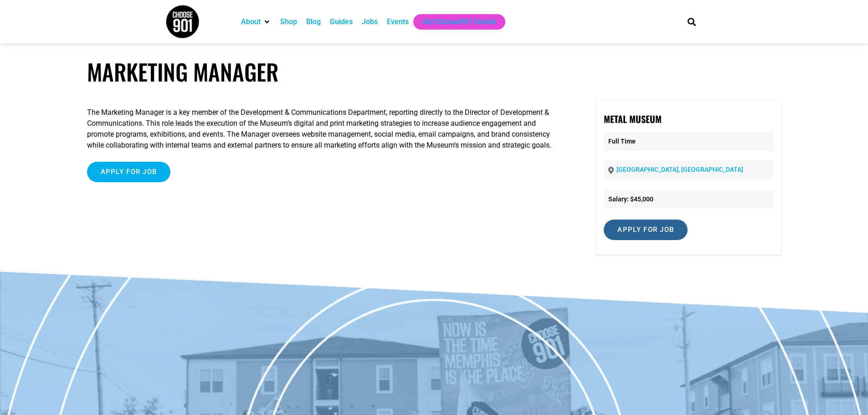 This screenshot has width=868, height=415. I want to click on div: Shop, so click(288, 22).